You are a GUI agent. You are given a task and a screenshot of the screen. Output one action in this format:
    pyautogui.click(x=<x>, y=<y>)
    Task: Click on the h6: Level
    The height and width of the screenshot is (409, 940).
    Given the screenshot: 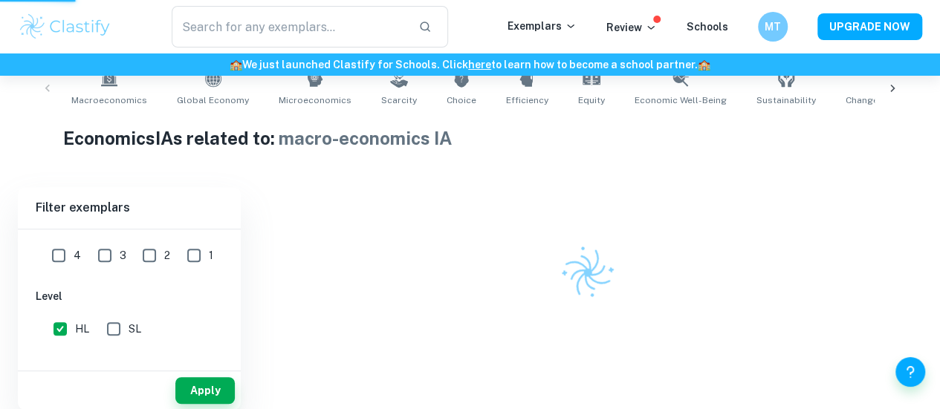 What is the action you would take?
    pyautogui.click(x=129, y=296)
    